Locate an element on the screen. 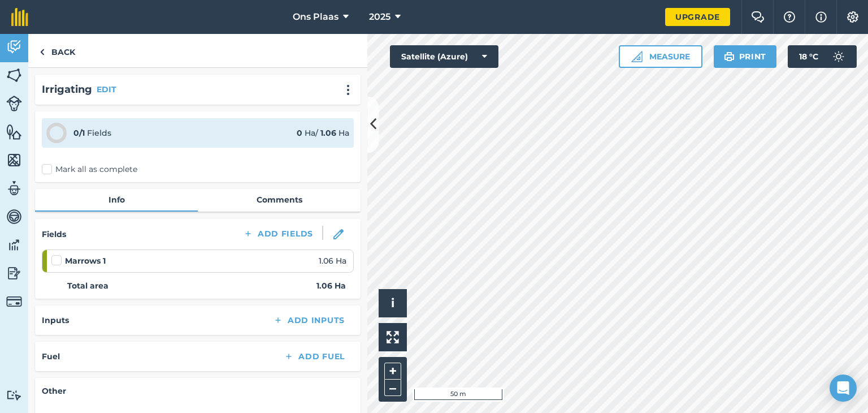  strong: 1.06 is located at coordinates (328, 133).